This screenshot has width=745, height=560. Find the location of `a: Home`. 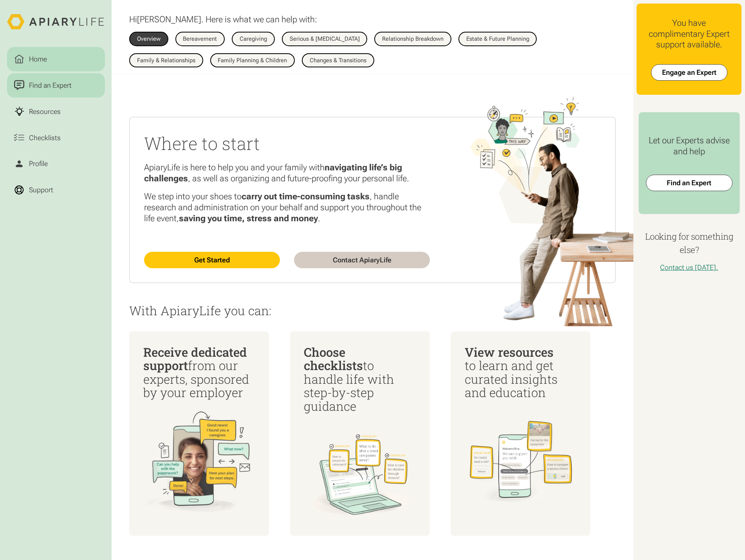

a: Home is located at coordinates (56, 59).